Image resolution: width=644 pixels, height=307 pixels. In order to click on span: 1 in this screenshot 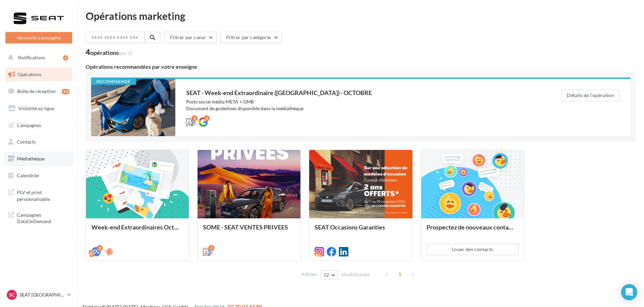, I will do `click(400, 275)`.